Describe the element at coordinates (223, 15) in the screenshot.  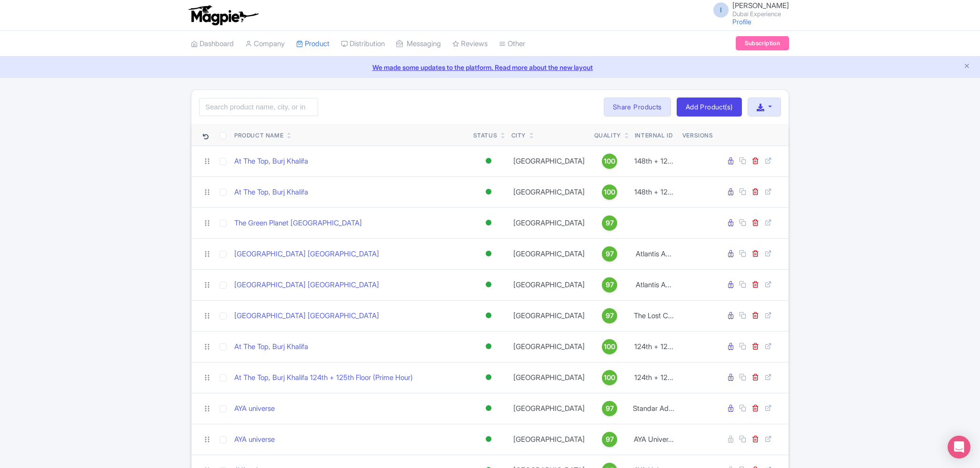
I see `img: logo-ab69f6fb50320c5b225c76a69d11143b.png` at that location.